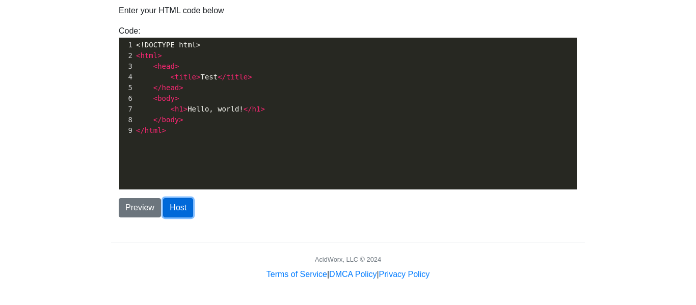 This screenshot has height=305, width=696. What do you see at coordinates (194, 77) in the screenshot?
I see `span: Test` at bounding box center [194, 77].